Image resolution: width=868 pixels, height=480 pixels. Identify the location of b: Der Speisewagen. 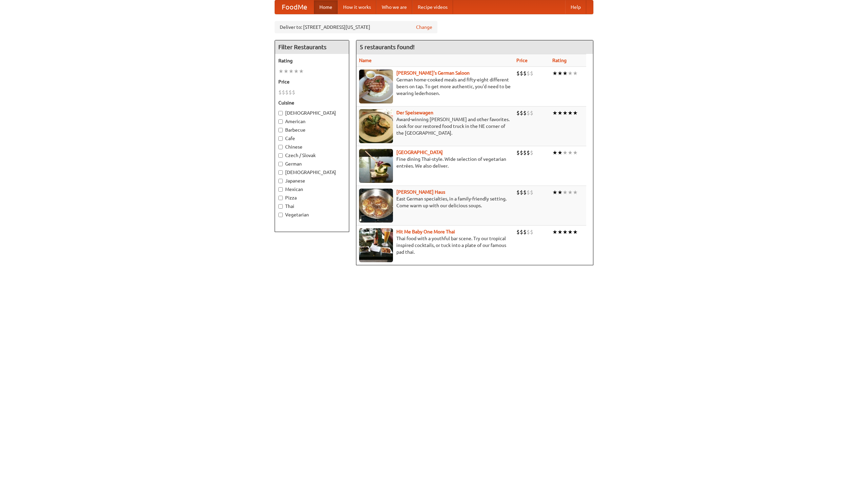
(414, 113).